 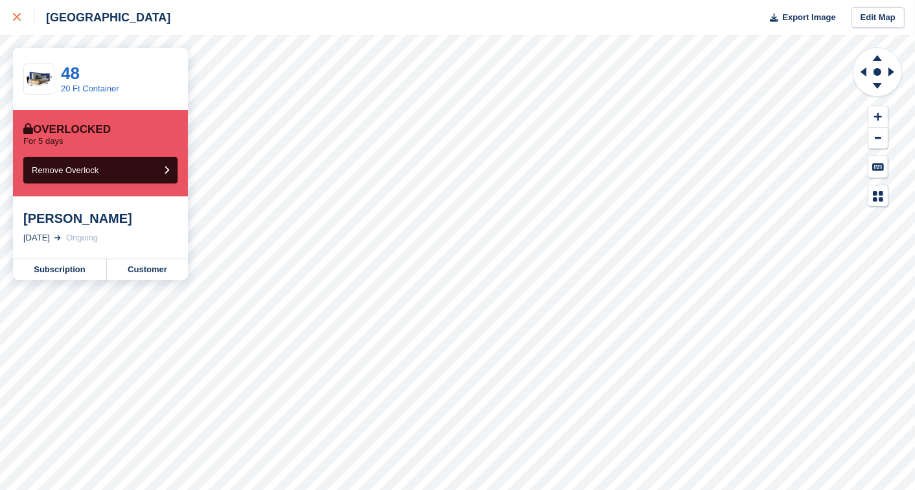 What do you see at coordinates (100, 170) in the screenshot?
I see `button: Remove Overlock` at bounding box center [100, 170].